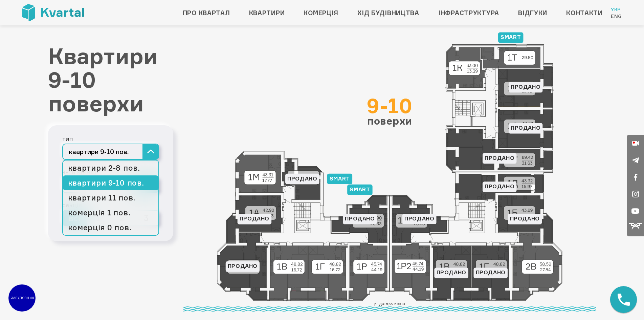 The height and width of the screenshot is (320, 644). What do you see at coordinates (617, 9) in the screenshot?
I see `a: Укр` at bounding box center [617, 9].